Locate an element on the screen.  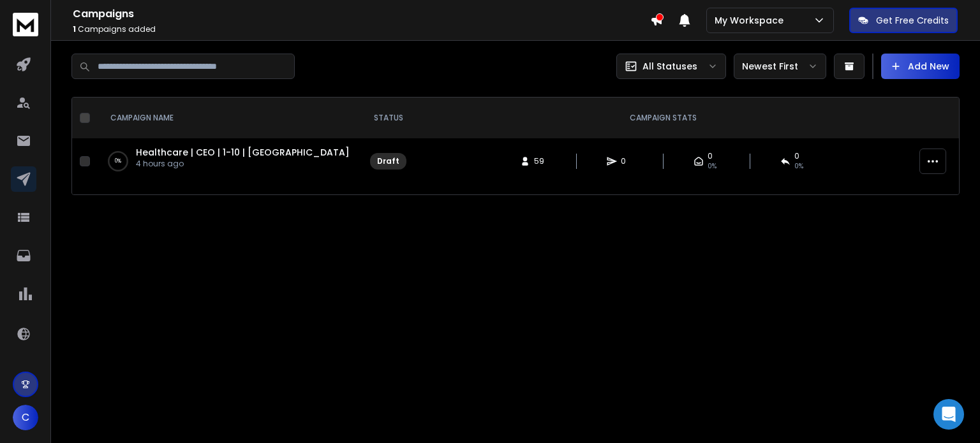
p: 4 hours ago is located at coordinates (242, 164).